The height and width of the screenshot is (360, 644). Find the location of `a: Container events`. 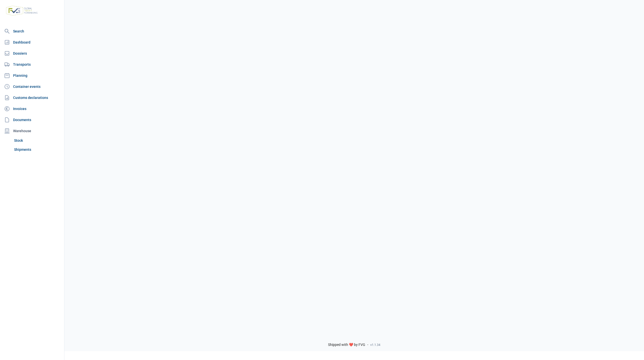

a: Container events is located at coordinates (32, 86).